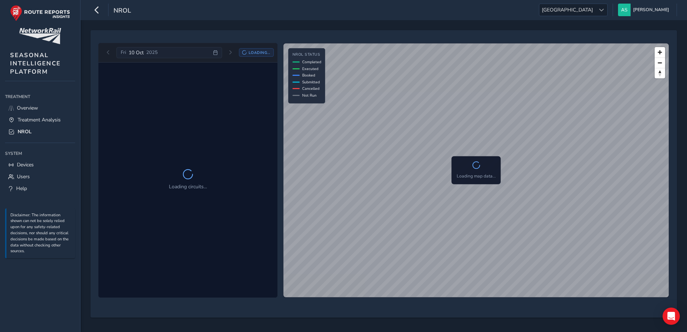 Image resolution: width=687 pixels, height=332 pixels. I want to click on a: NROL, so click(40, 131).